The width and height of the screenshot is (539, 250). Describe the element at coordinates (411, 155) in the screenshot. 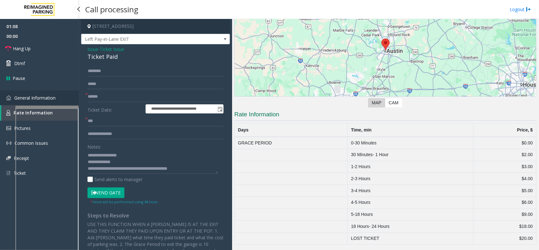

I see `td: 30 Minutes- 1 Hour` at that location.